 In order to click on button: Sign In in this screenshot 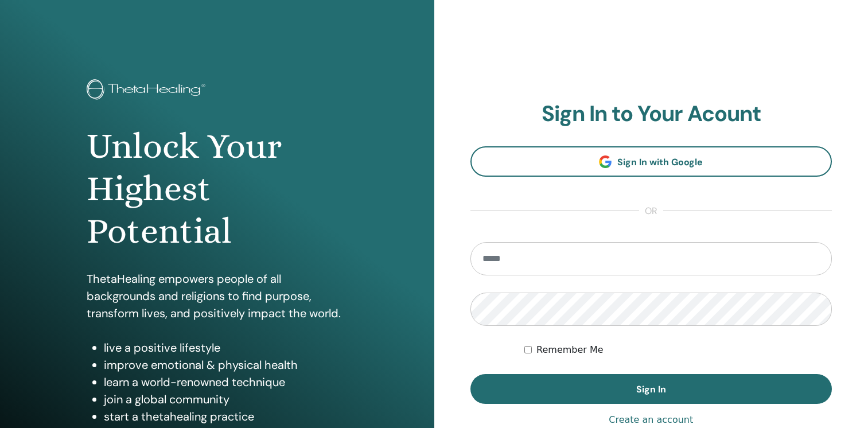, I will do `click(652, 389)`.